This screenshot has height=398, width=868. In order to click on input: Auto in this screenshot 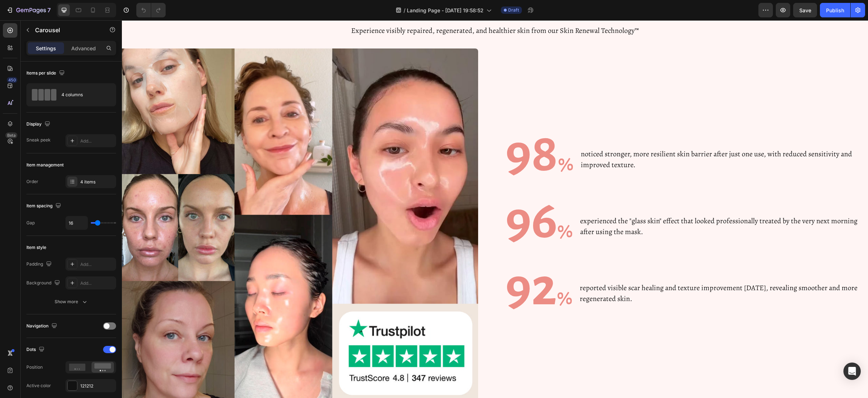, I will do `click(77, 223)`.